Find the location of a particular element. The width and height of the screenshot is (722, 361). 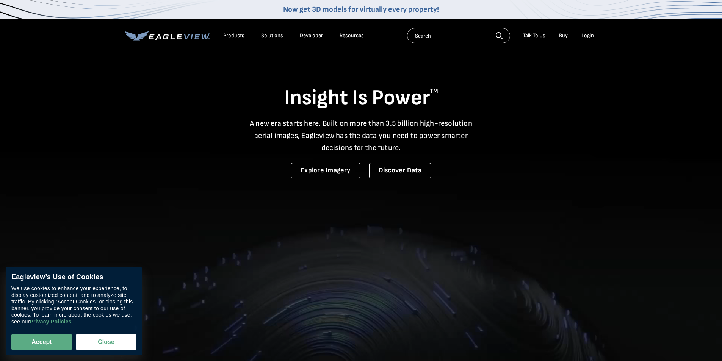

input: Search is located at coordinates (459, 36).